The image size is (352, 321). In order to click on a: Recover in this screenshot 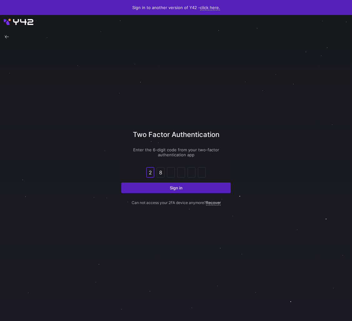, I will do `click(213, 203)`.